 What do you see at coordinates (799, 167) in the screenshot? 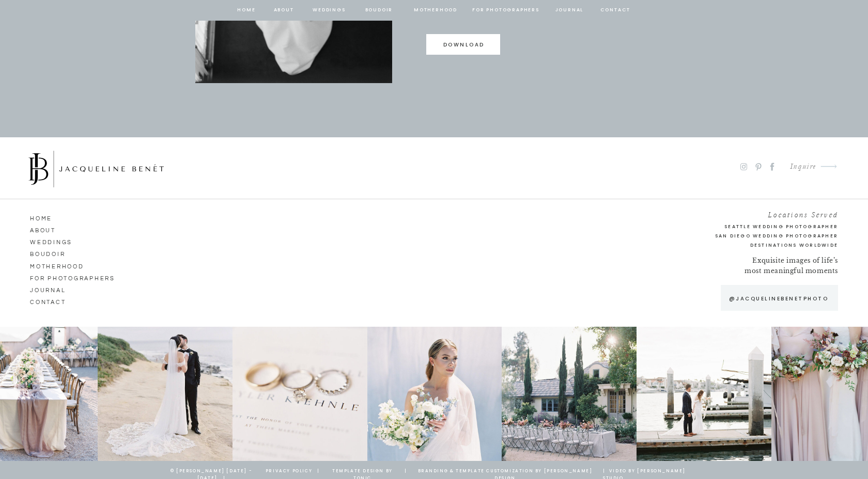
I see `a: Inquire` at bounding box center [799, 167].